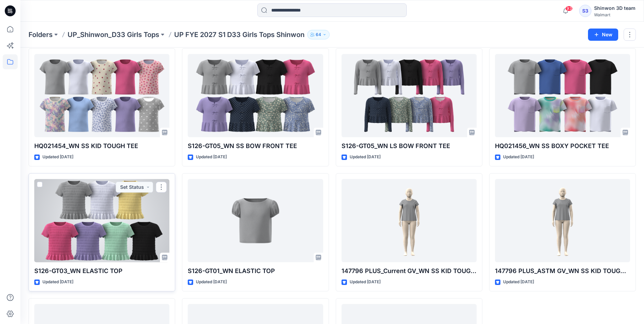 This screenshot has height=324, width=644. I want to click on button: 64, so click(318, 35).